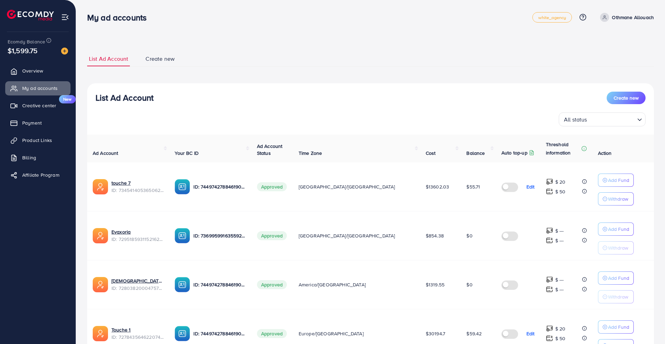 The width and height of the screenshot is (665, 344). What do you see at coordinates (612, 119) in the screenshot?
I see `input: Search for option` at bounding box center [612, 119].